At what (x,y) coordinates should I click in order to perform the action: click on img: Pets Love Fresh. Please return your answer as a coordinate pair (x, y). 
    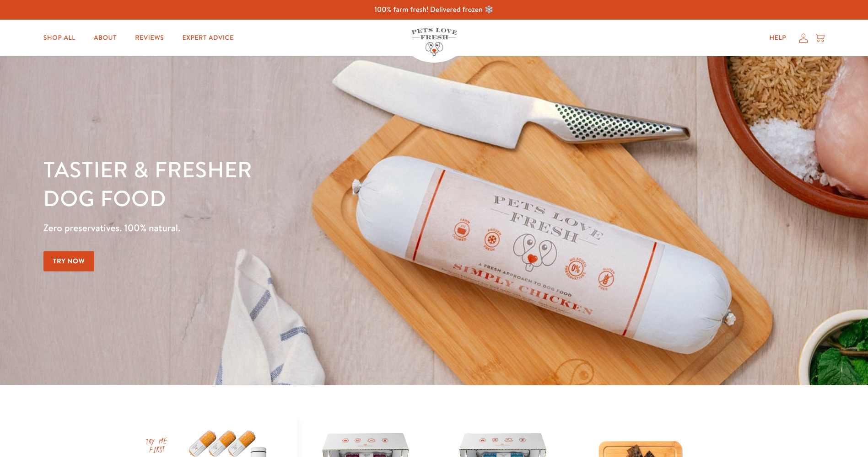
    Looking at the image, I should click on (434, 42).